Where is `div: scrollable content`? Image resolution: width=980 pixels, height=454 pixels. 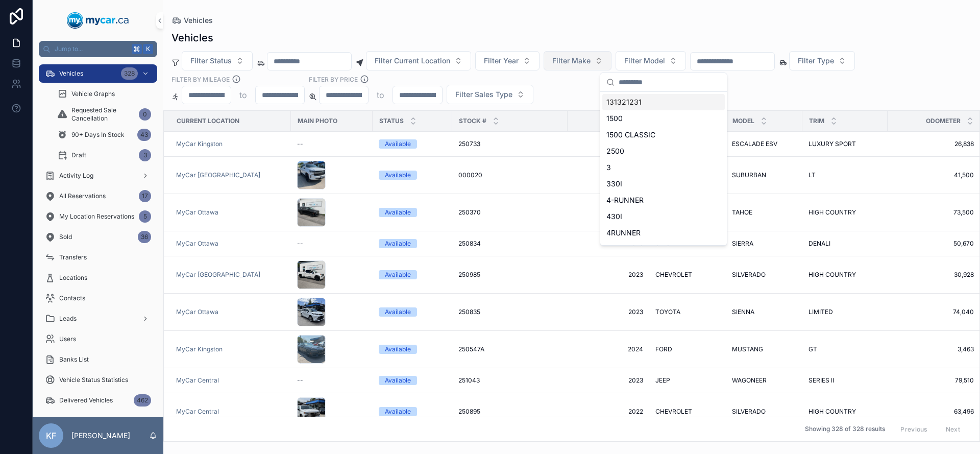 div: scrollable content is located at coordinates (98, 237).